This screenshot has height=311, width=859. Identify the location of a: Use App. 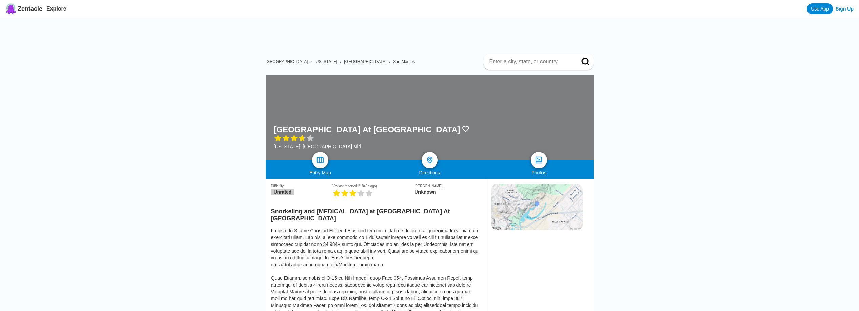
(820, 9).